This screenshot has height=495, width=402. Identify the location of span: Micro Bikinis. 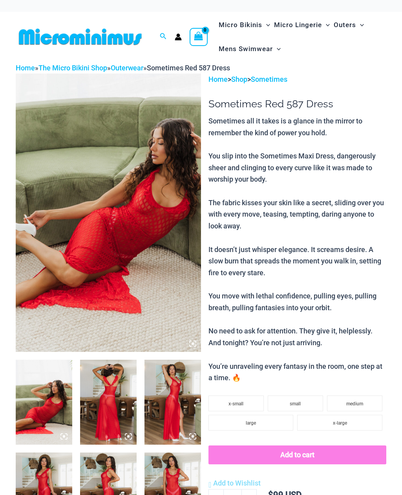
(240, 25).